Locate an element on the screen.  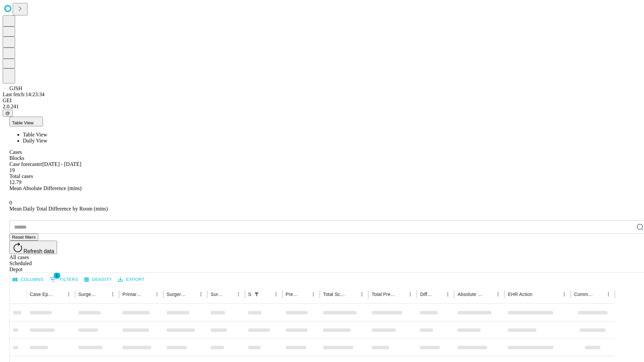
button: Density is located at coordinates (98, 279).